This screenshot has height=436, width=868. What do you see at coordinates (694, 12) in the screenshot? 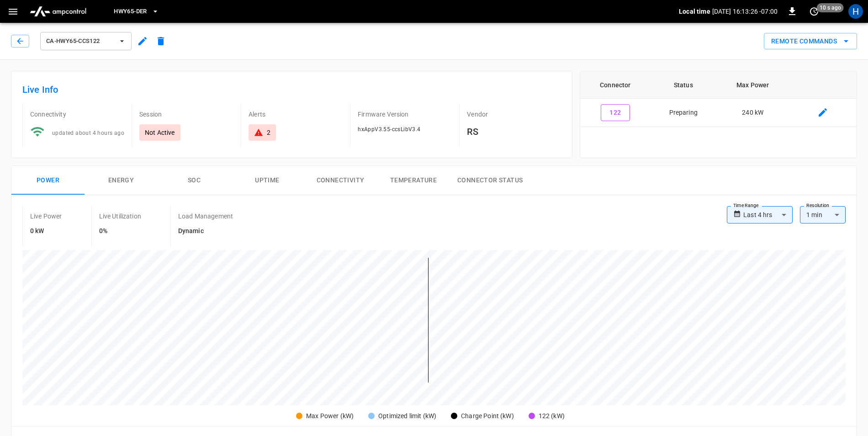
I see `p: Local time` at bounding box center [694, 12].